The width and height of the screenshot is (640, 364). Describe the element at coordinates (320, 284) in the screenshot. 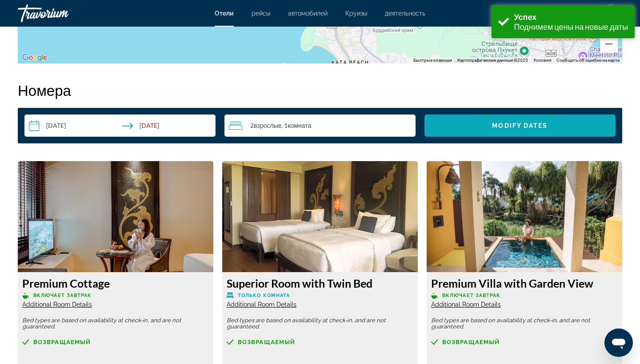

I see `h3: Superior Room with Twin Bed` at that location.